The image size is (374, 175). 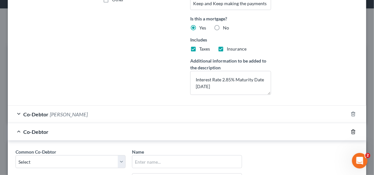 I want to click on label: Includes, so click(x=231, y=40).